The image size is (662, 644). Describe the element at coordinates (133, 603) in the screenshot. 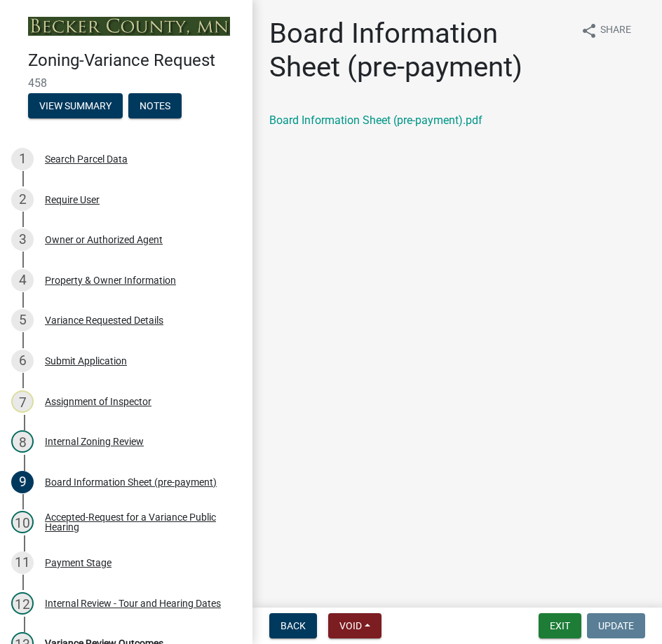

I see `div: Internal Review - Tour and Hearing Dates` at that location.